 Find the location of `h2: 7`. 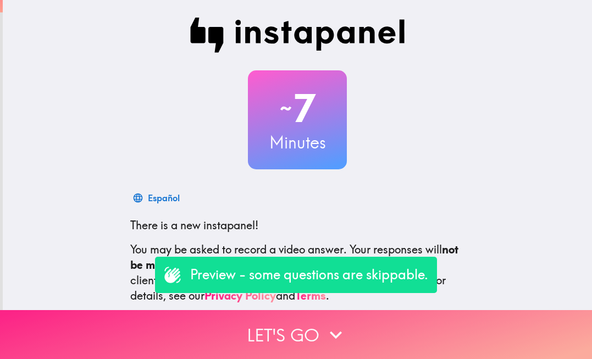

h2: 7 is located at coordinates (297, 108).